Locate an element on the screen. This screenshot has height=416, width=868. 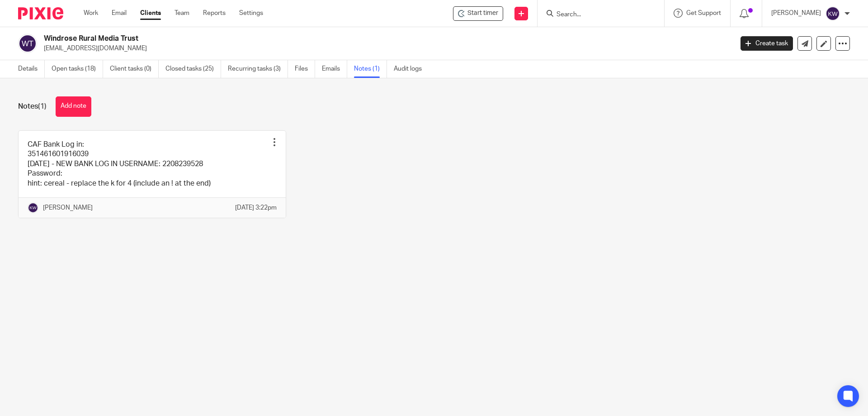
a: Settings is located at coordinates (251, 13).